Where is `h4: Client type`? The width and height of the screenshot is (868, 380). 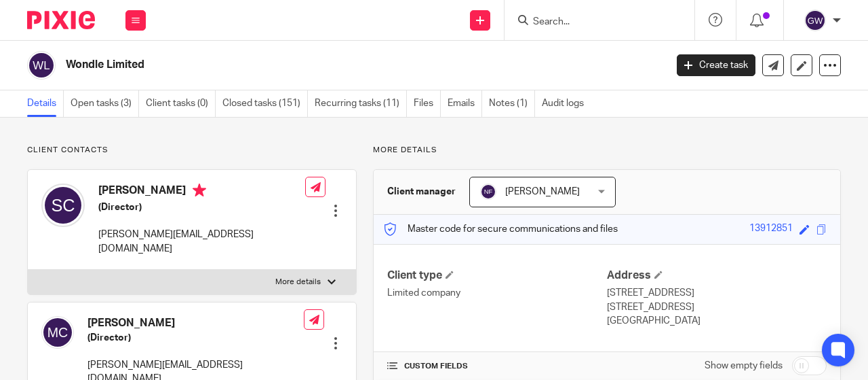
h4: Client type is located at coordinates (497, 275).